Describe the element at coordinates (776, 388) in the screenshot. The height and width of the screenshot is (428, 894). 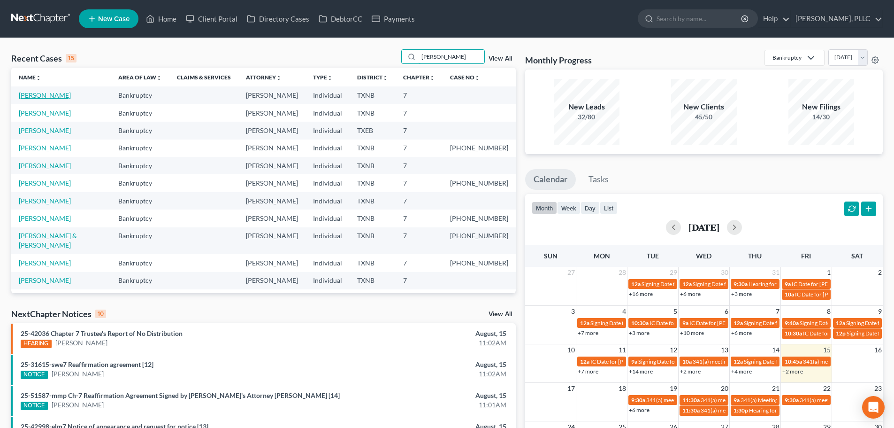
I see `span: 21` at that location.